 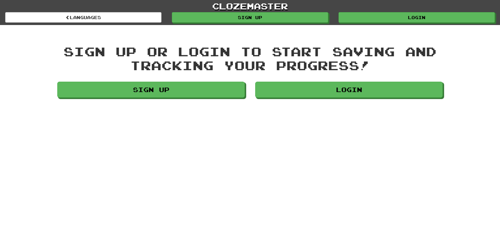 I want to click on div: Sign up or login to start saving and tracking your progress!, so click(x=250, y=58).